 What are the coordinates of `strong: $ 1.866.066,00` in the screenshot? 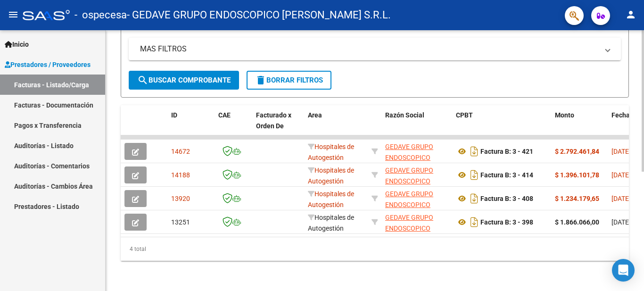 It's located at (577, 222).